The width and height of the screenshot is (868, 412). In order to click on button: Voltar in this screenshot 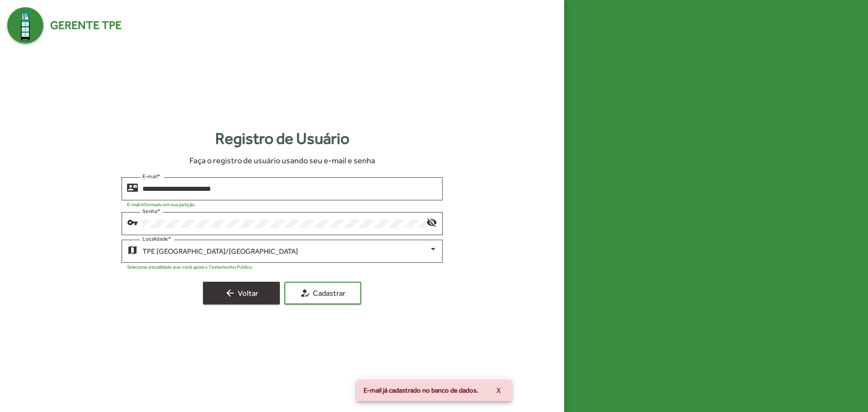, I will do `click(241, 293)`.